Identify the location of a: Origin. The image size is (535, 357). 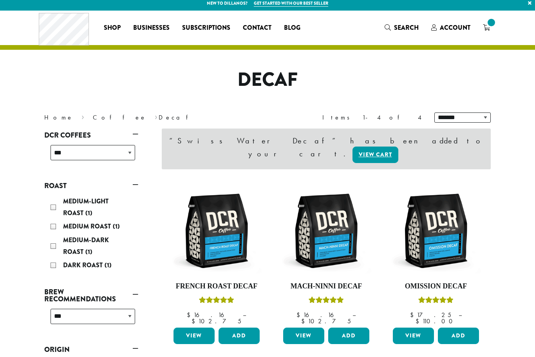
(91, 350).